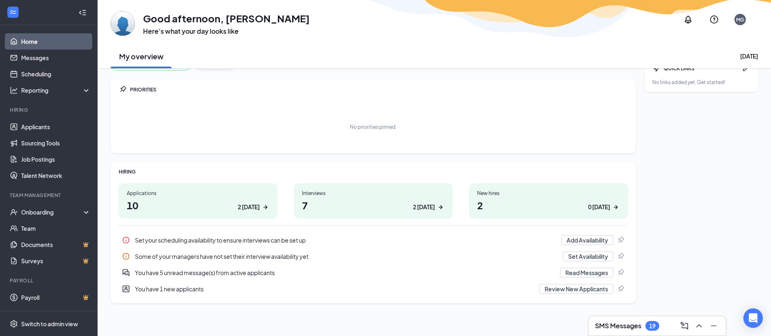 The image size is (771, 336). Describe the element at coordinates (49, 110) in the screenshot. I see `div: Hiring` at that location.